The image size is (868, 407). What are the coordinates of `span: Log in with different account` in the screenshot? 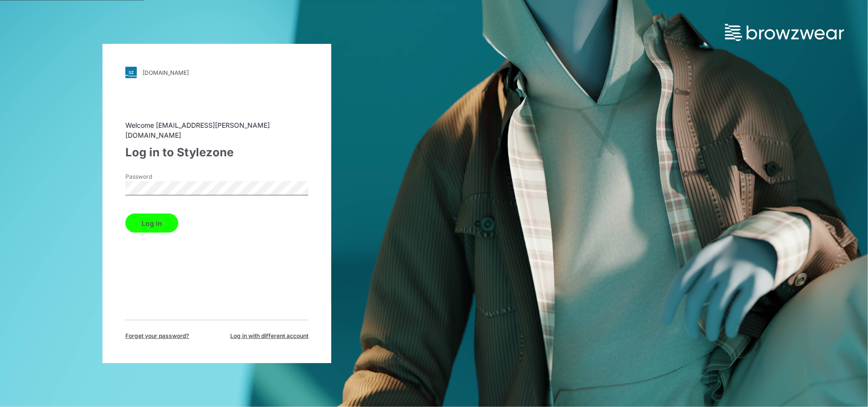 It's located at (269, 336).